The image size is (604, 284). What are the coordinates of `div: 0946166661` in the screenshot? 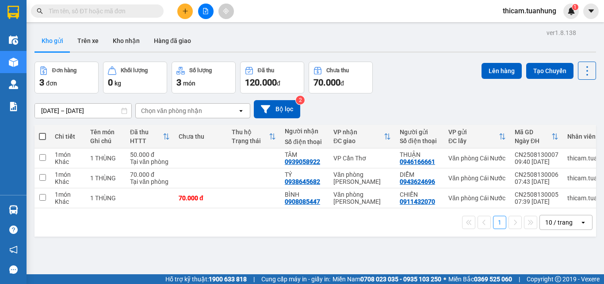 It's located at (418, 162).